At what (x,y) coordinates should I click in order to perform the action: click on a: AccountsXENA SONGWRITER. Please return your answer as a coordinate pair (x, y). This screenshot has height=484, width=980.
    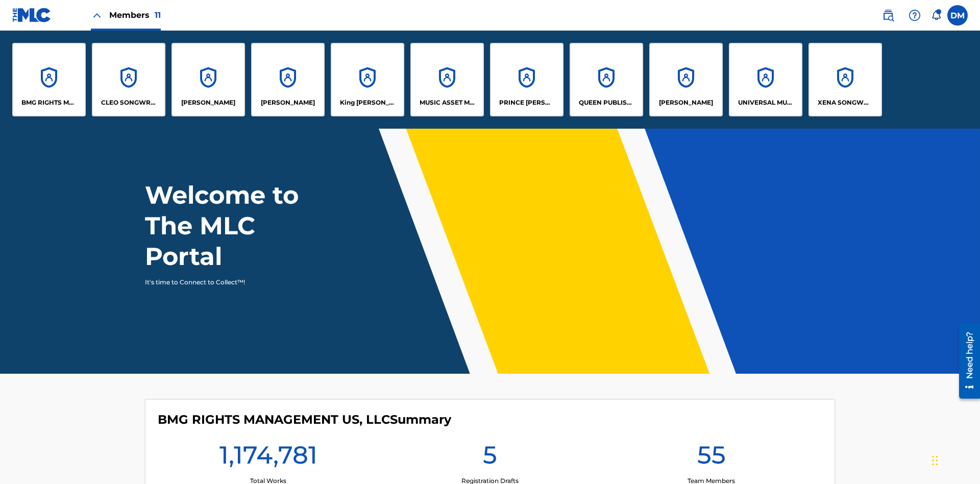
    Looking at the image, I should click on (846, 79).